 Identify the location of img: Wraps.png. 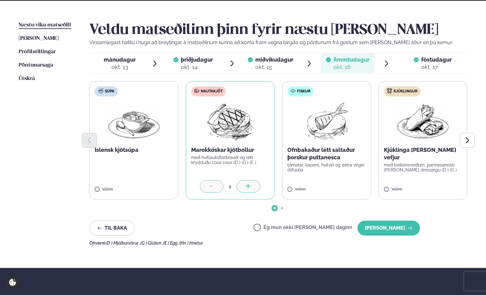
(423, 122).